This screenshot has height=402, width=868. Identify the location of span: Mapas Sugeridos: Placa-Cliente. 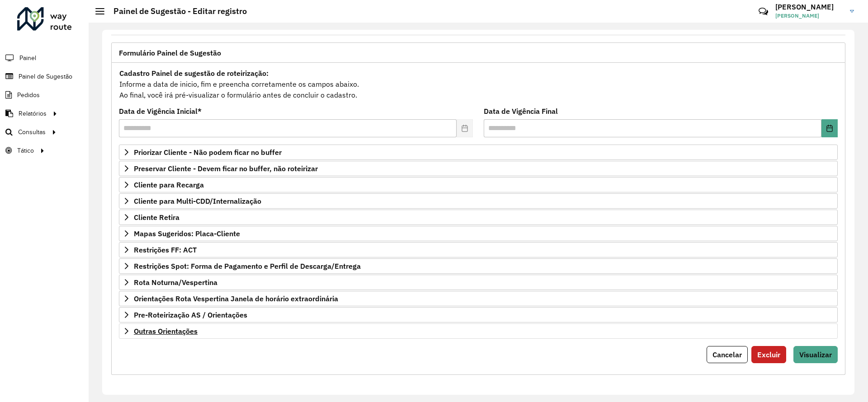
(187, 233).